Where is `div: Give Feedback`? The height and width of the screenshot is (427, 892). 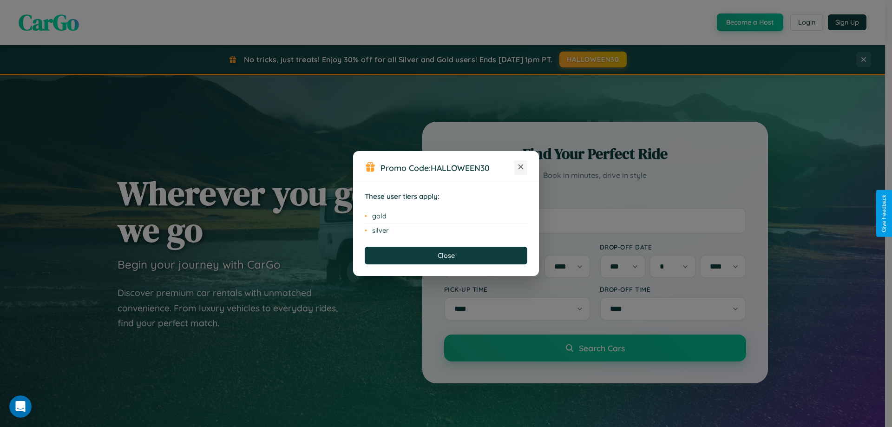 div: Give Feedback is located at coordinates (884, 213).